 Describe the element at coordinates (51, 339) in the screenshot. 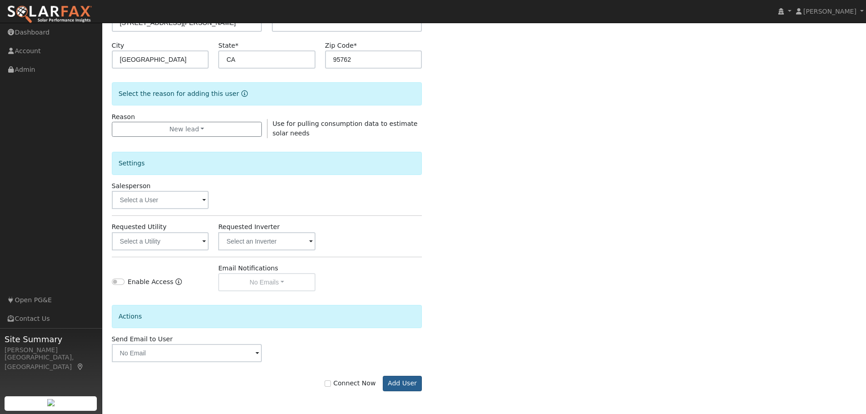

I see `span: Site Summary` at that location.